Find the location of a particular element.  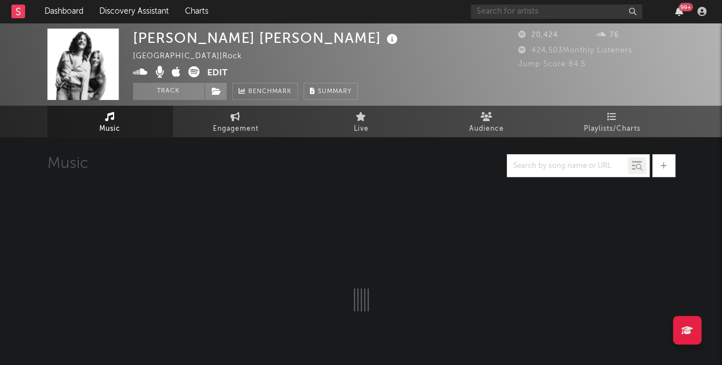

input: Search for artists is located at coordinates (556, 11).